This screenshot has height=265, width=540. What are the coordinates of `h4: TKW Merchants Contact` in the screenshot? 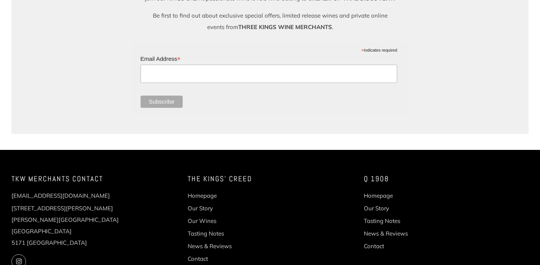 It's located at (94, 179).